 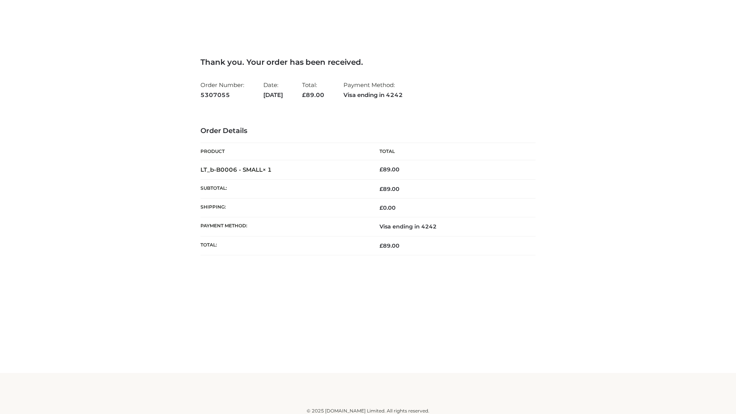 What do you see at coordinates (284, 189) in the screenshot?
I see `th: Subtotal:` at bounding box center [284, 189].